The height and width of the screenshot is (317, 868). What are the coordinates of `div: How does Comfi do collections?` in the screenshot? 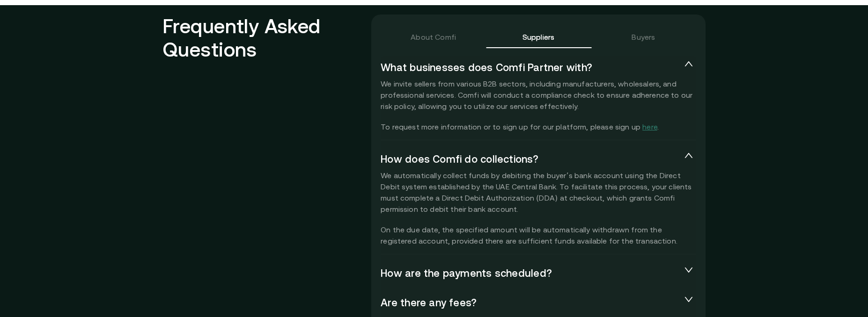 It's located at (538, 158).